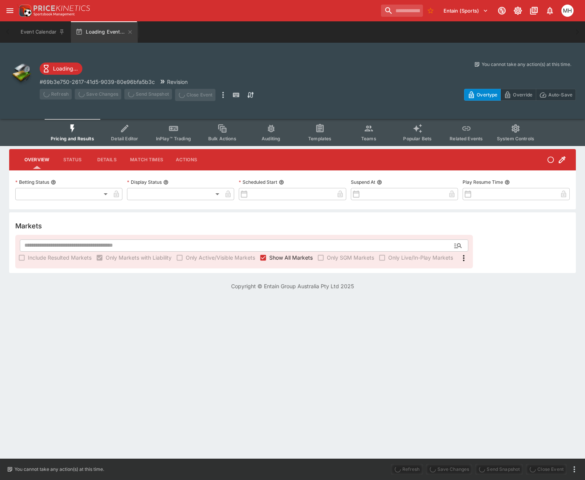  What do you see at coordinates (319, 138) in the screenshot?
I see `span: Templates` at bounding box center [319, 138].